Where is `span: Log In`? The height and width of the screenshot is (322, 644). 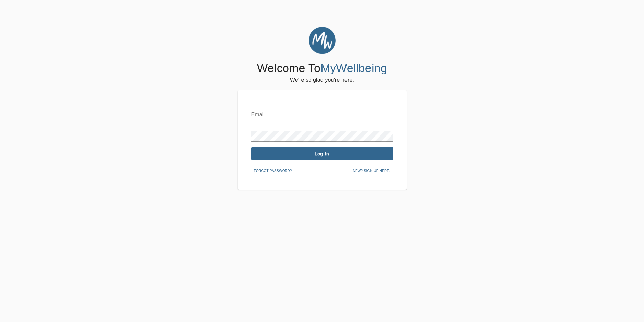
span: Log In is located at coordinates (322, 153).